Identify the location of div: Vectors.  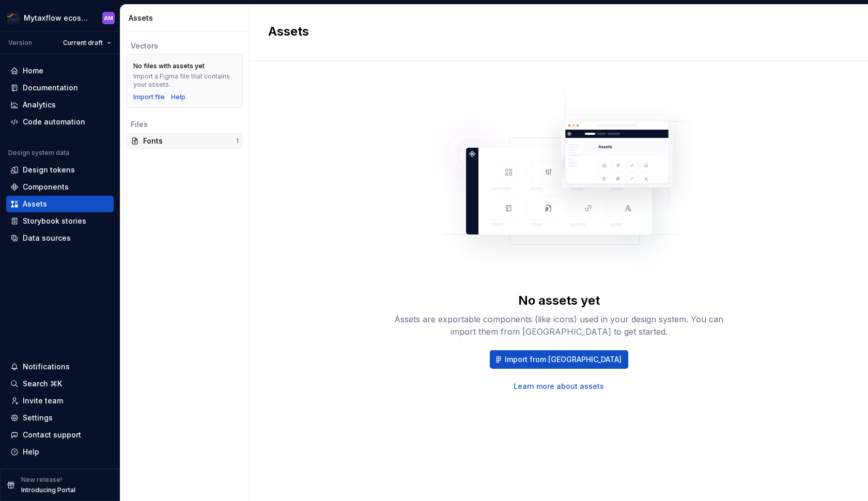
(185, 46).